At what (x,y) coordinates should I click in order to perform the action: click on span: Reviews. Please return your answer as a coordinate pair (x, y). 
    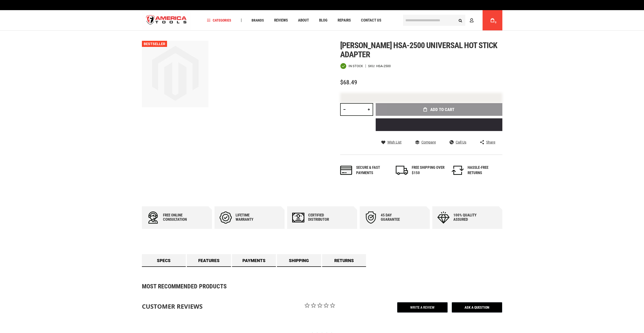
    Looking at the image, I should click on (281, 21).